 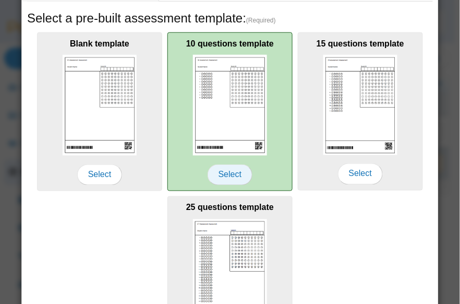 I want to click on img: scan_sheet_blank.png, so click(x=100, y=105).